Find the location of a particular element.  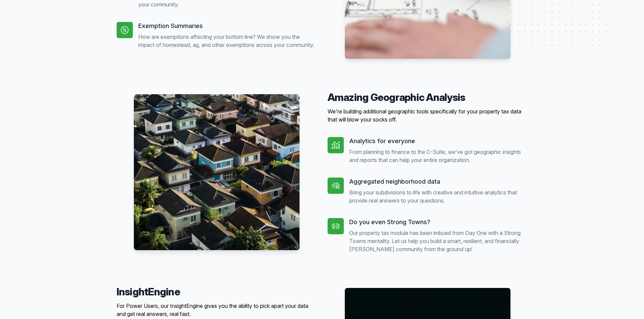

h5: Analytics for everyone is located at coordinates (439, 141).